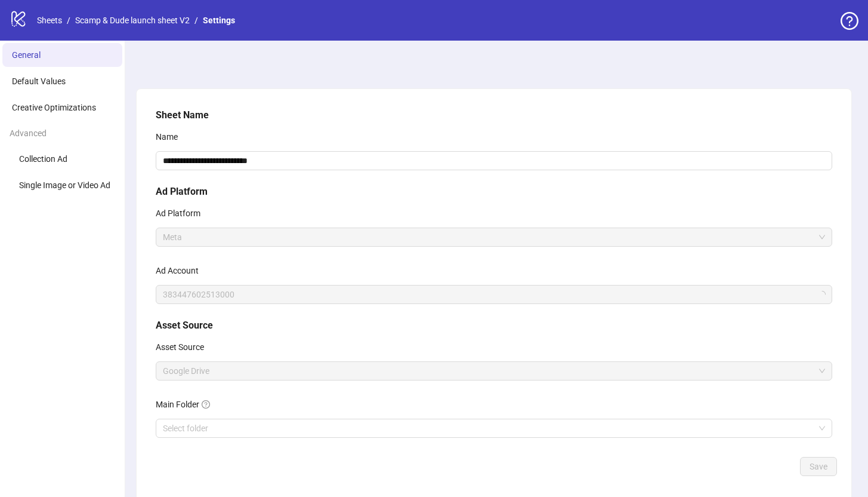 The image size is (868, 497). Describe the element at coordinates (180, 270) in the screenshot. I see `label: Ad Account` at that location.